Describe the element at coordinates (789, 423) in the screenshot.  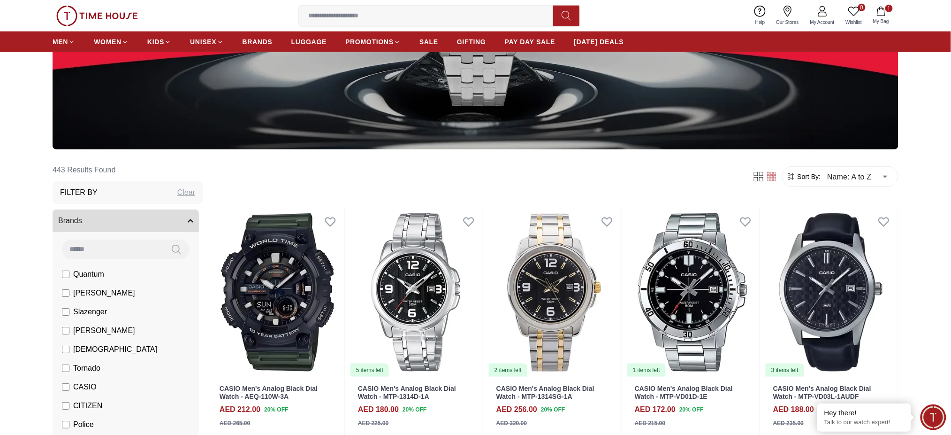
I see `div: AED 235.00` at that location.